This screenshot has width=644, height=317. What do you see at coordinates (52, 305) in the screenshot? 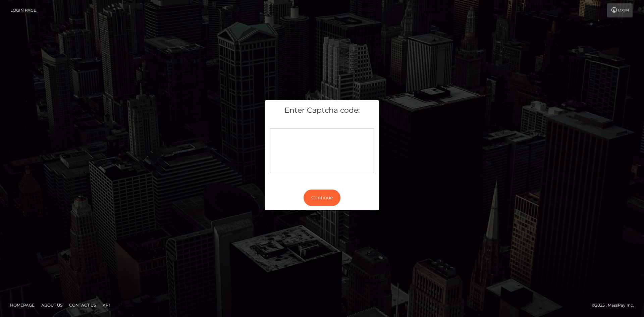
I see `a: About Us` at bounding box center [52, 305].